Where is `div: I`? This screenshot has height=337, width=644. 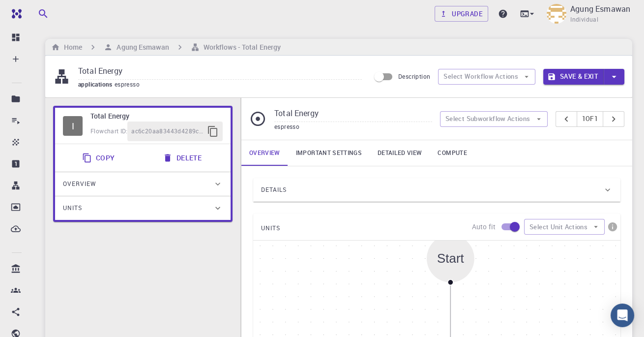
div: I is located at coordinates (73, 126).